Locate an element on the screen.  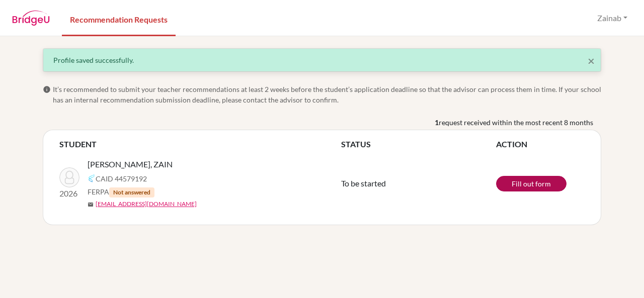
button: Zainab is located at coordinates (613, 18).